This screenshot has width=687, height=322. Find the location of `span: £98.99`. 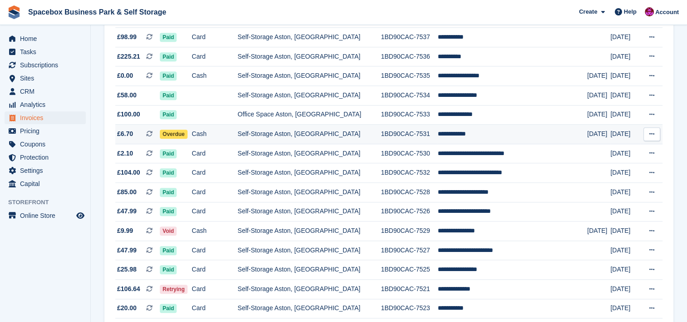

span: £98.99 is located at coordinates (127, 37).